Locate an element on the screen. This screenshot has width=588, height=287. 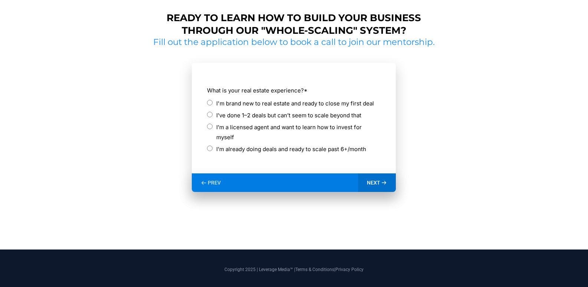
p: Copyright 2025 | Leverage Media™ | | is located at coordinates (294, 269).